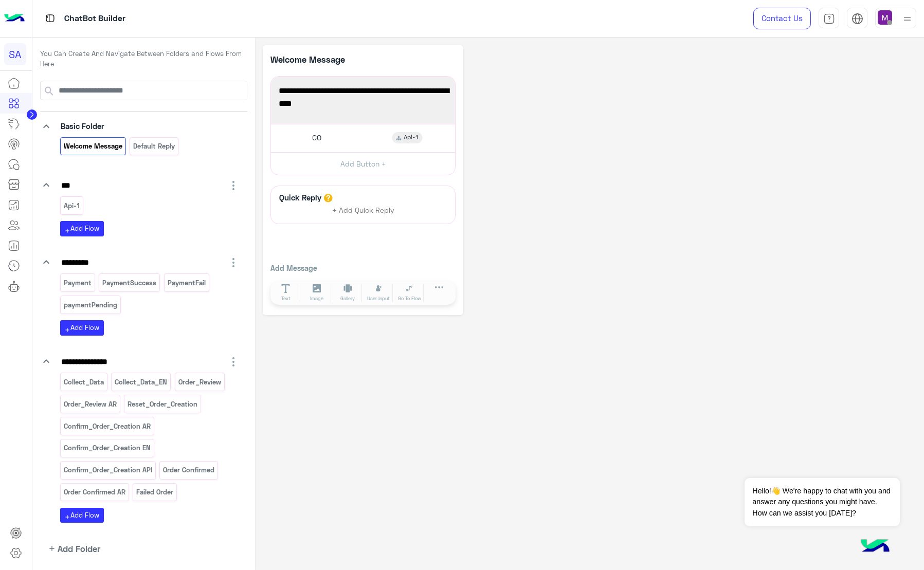 The width and height of the screenshot is (924, 570). Describe the element at coordinates (363, 268) in the screenshot. I see `p: Add Message` at that location.